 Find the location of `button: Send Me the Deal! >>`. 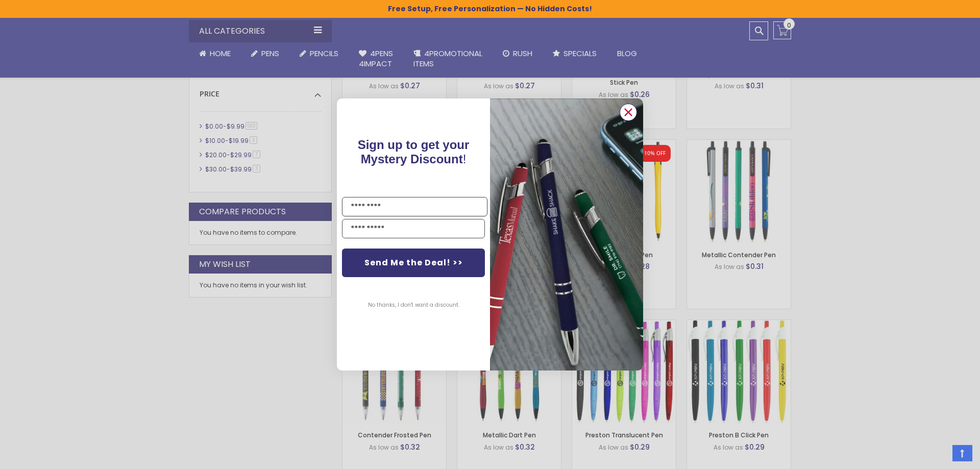

button: Send Me the Deal! >> is located at coordinates (413, 263).